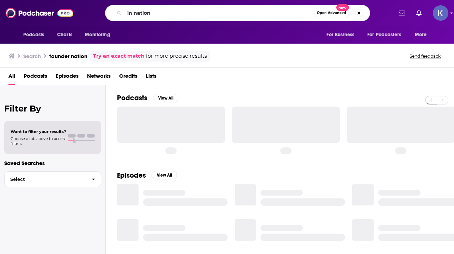 The height and width of the screenshot is (254, 454). What do you see at coordinates (97, 35) in the screenshot?
I see `span: Monitoring` at bounding box center [97, 35].